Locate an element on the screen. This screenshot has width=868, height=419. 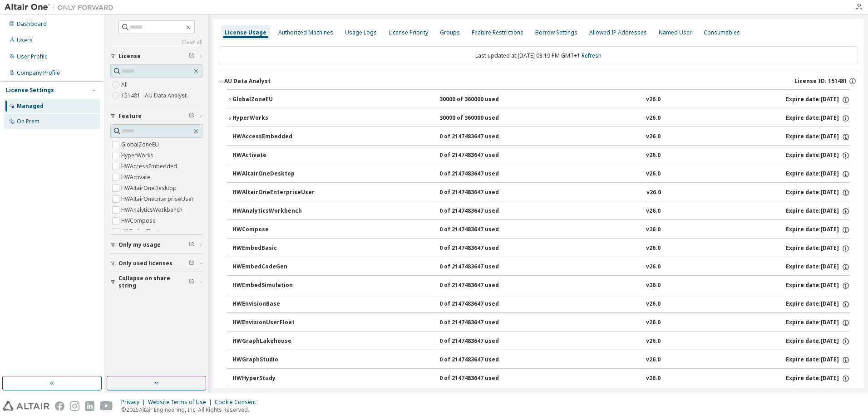
button: Only used licenses is located at coordinates (156, 264).